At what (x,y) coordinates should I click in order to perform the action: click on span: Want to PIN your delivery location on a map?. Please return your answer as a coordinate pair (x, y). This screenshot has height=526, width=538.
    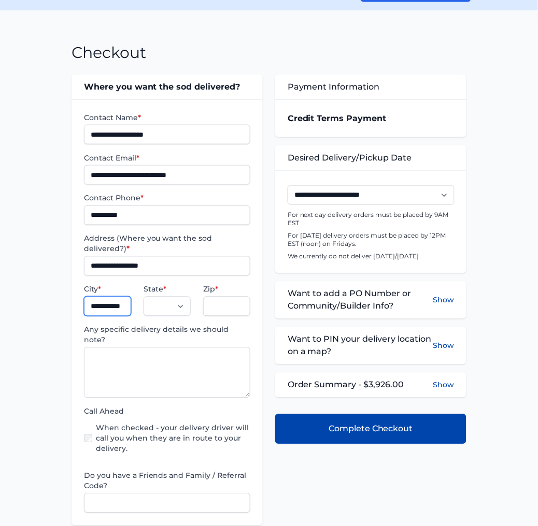
    Looking at the image, I should click on (360, 346).